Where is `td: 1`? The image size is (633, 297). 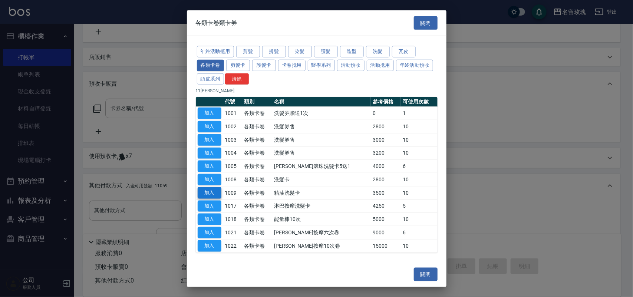 td: 1 is located at coordinates (419, 113).